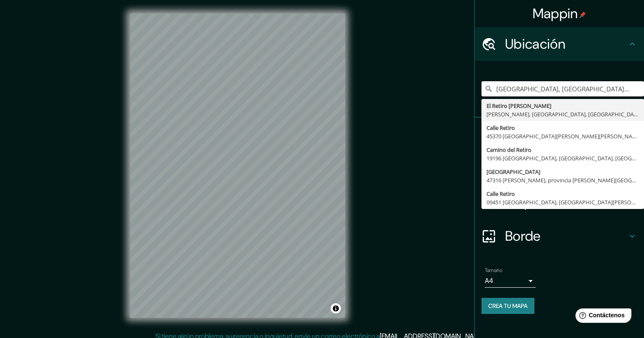 This screenshot has height=338, width=644. I want to click on img: pin-icon.png, so click(582, 15).